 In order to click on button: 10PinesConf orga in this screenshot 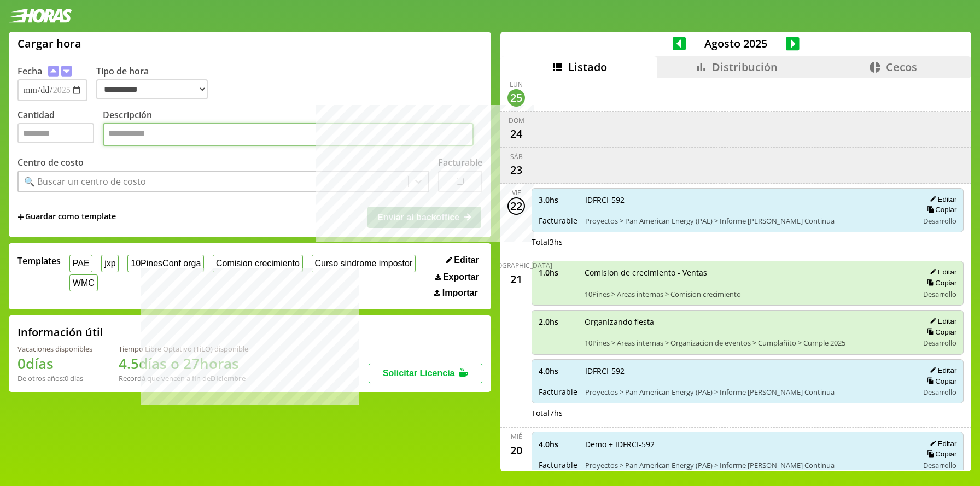, I will do `click(166, 263)`.